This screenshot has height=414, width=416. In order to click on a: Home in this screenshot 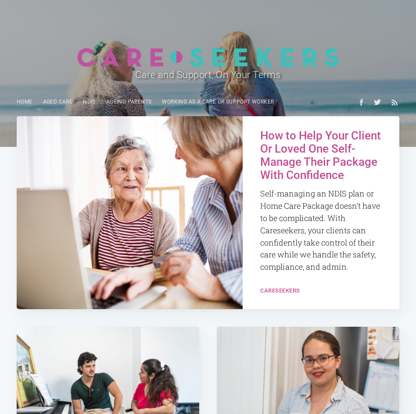, I will do `click(25, 102)`.